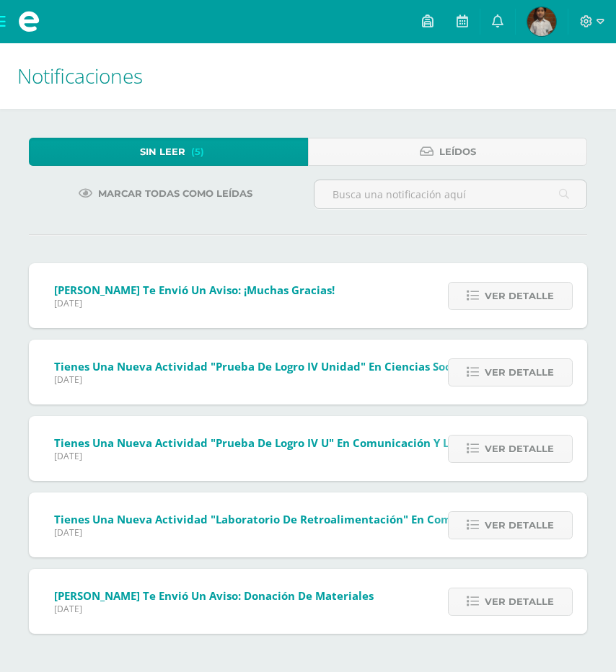  Describe the element at coordinates (175, 193) in the screenshot. I see `span: Marcar todas como leídas` at that location.